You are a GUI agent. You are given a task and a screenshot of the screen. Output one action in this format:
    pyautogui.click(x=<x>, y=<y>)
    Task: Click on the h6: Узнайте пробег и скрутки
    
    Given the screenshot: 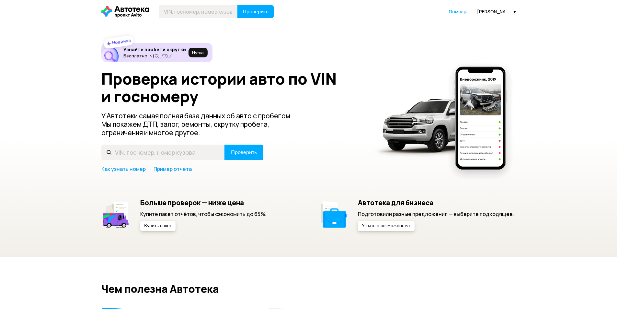 What is the action you would take?
    pyautogui.click(x=155, y=50)
    